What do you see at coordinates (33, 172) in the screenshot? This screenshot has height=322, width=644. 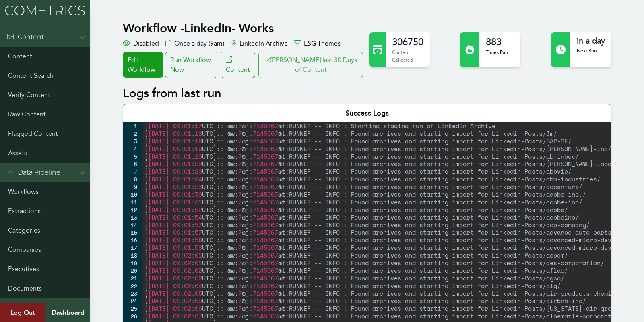 I see `div: Data Pipeline` at bounding box center [33, 172].